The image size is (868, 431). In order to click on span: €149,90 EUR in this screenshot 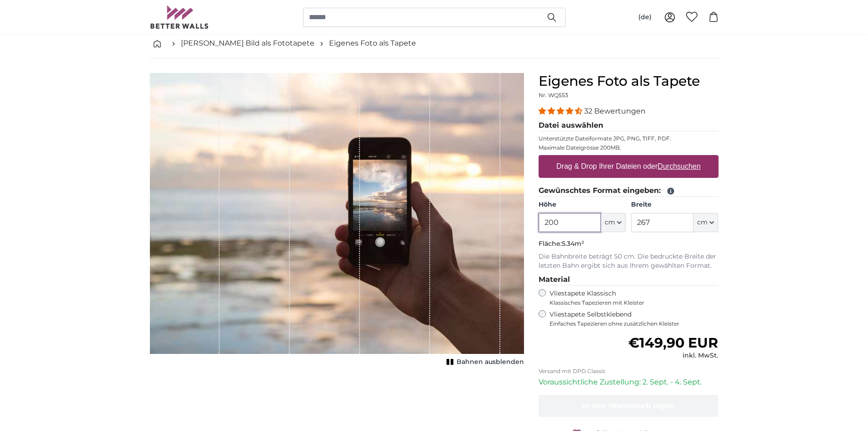, I will do `click(673, 342)`.